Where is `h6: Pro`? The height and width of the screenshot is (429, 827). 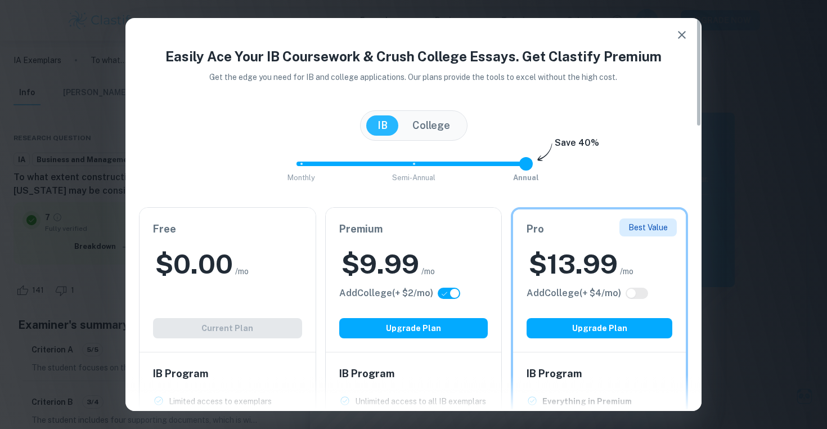 h6: Pro is located at coordinates (599, 229).